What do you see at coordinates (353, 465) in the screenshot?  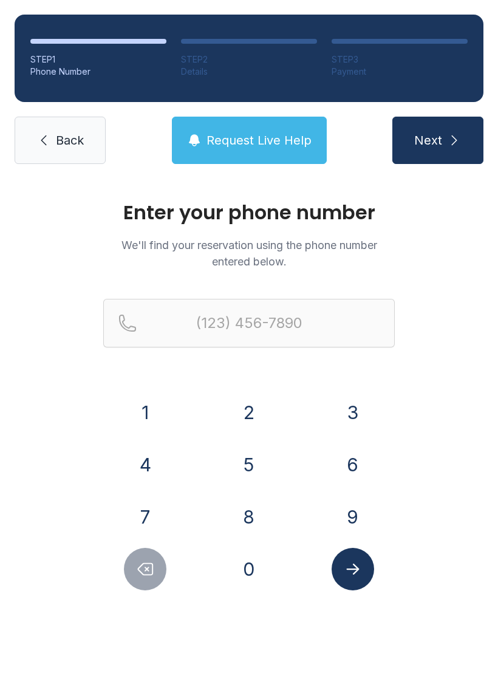 I see `button: 6` at bounding box center [353, 465].